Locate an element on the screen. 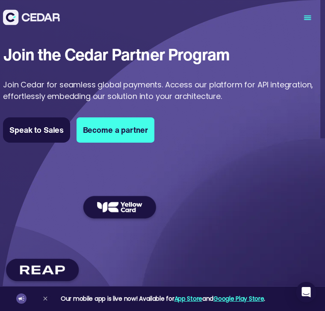 This screenshot has width=325, height=311. div: Open Intercom Messenger is located at coordinates (307, 292).